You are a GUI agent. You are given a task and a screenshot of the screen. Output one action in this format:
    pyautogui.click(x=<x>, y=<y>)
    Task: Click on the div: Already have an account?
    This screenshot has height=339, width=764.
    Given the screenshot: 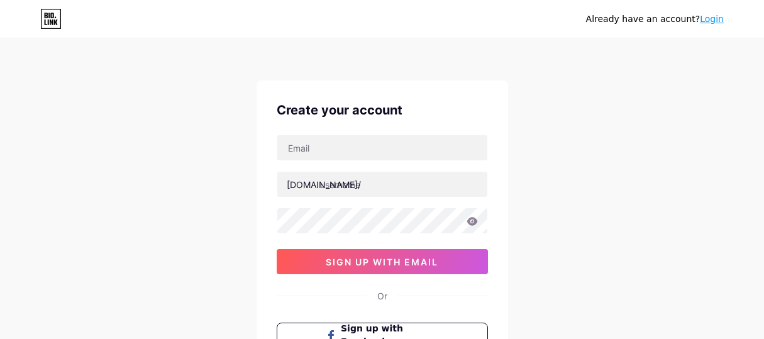 What is the action you would take?
    pyautogui.click(x=654, y=19)
    